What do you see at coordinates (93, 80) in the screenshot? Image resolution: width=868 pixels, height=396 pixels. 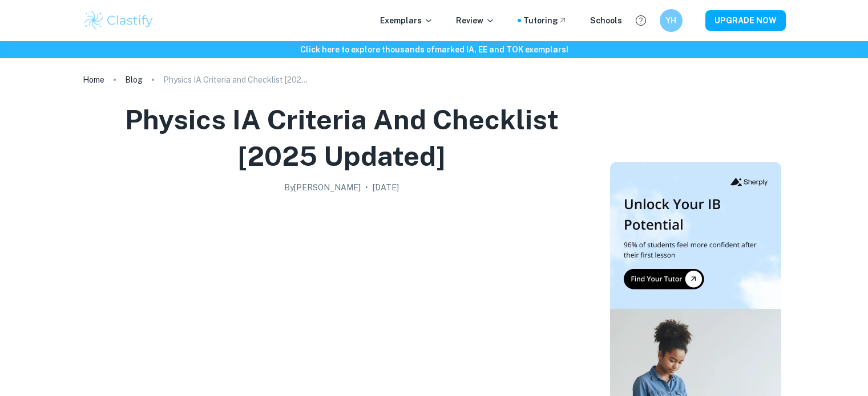 I see `a: Home` at bounding box center [93, 80].